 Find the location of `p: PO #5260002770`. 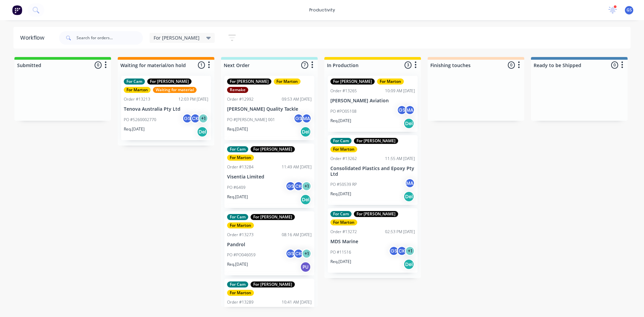

p: PO #5260002770 is located at coordinates (140, 120).